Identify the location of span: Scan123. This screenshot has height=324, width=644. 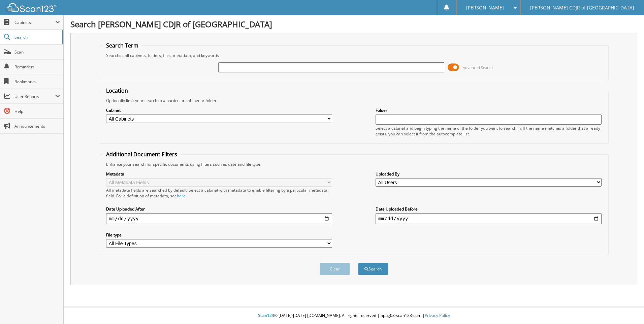
(266, 316).